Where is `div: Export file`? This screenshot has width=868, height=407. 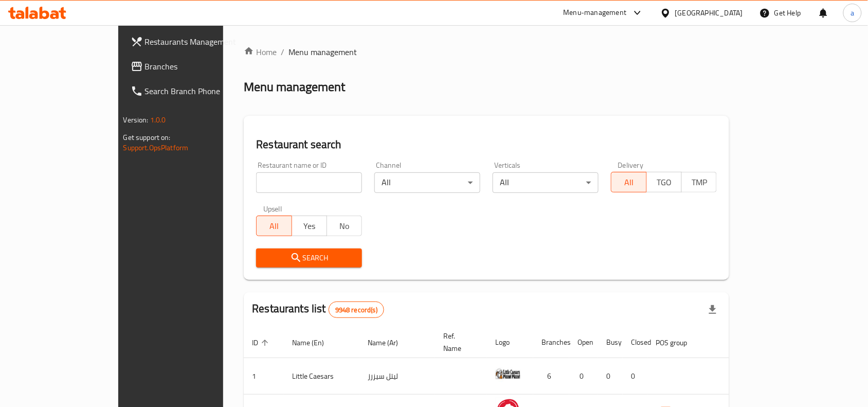 div: Export file is located at coordinates (713, 310).